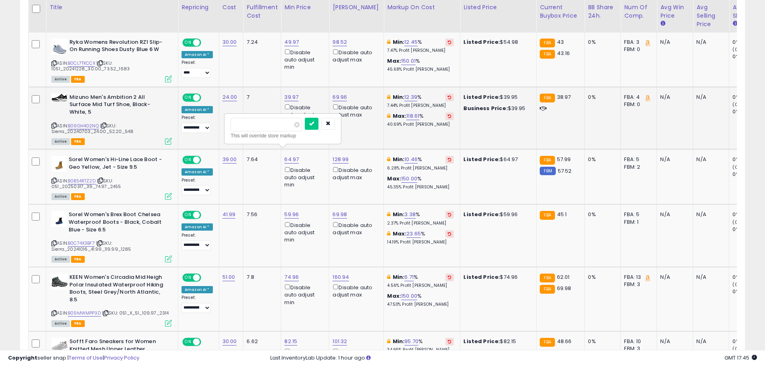  Describe the element at coordinates (637, 341) in the screenshot. I see `div: FBA: 10` at that location.